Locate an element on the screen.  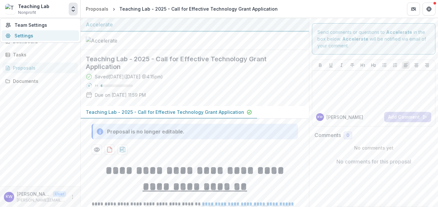
button: Partners is located at coordinates (414, 9).